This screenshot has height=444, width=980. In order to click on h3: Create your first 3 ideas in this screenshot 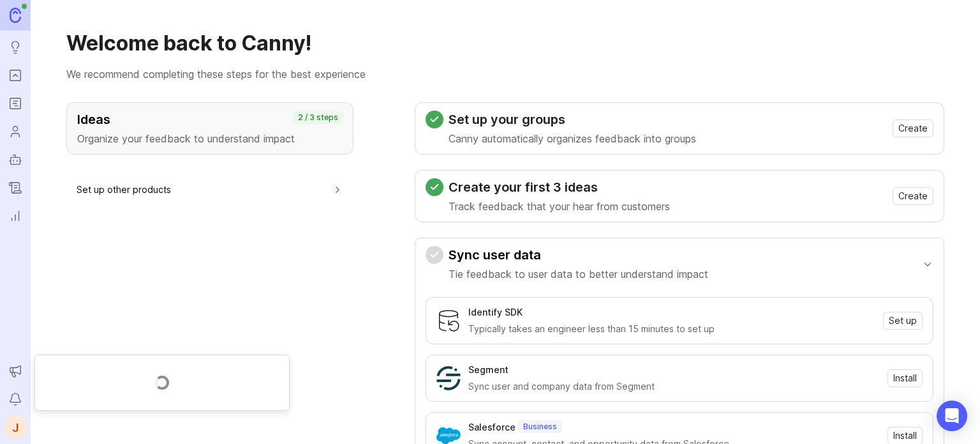, I will do `click(559, 187)`.